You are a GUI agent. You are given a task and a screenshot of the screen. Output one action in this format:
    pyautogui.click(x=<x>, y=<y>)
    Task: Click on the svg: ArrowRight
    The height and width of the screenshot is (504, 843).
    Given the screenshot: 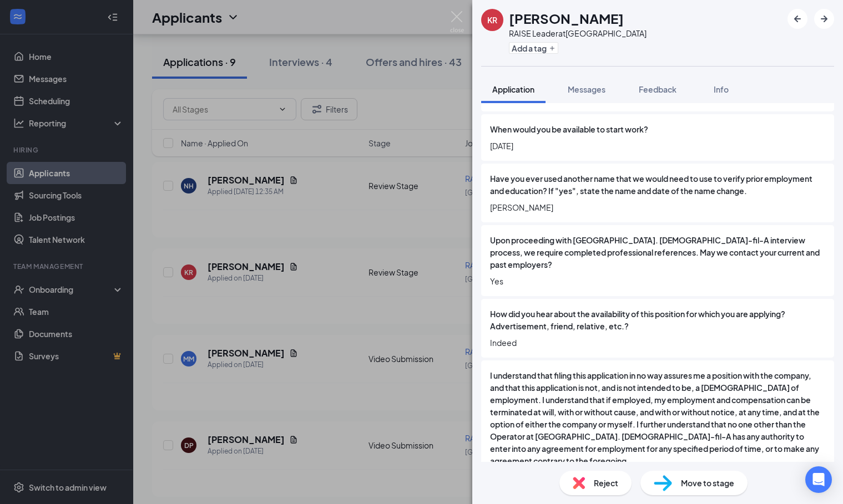 What is the action you would take?
    pyautogui.click(x=824, y=19)
    